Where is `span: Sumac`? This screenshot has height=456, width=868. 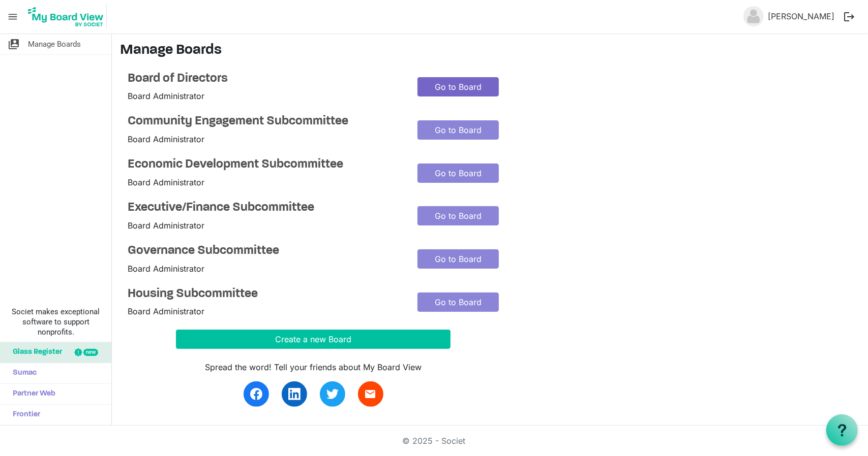 span: Sumac is located at coordinates (22, 374).